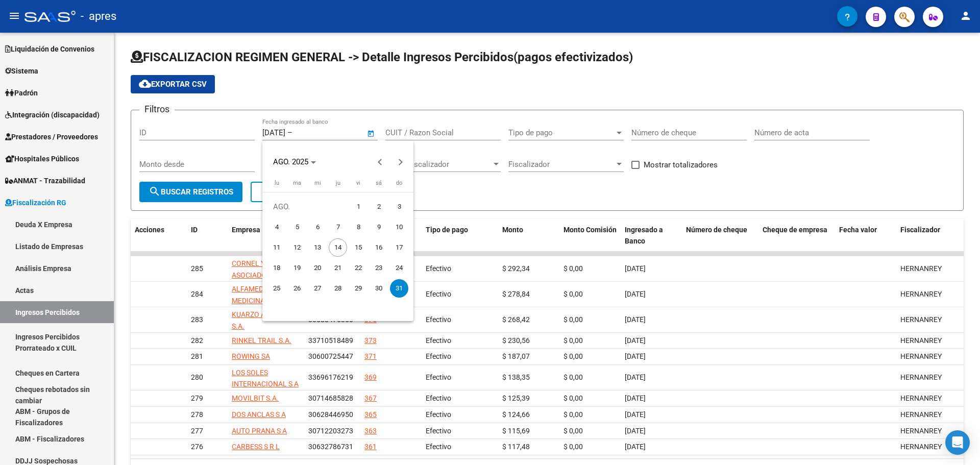 The width and height of the screenshot is (980, 465). Describe the element at coordinates (358, 248) in the screenshot. I see `span: 15` at that location.